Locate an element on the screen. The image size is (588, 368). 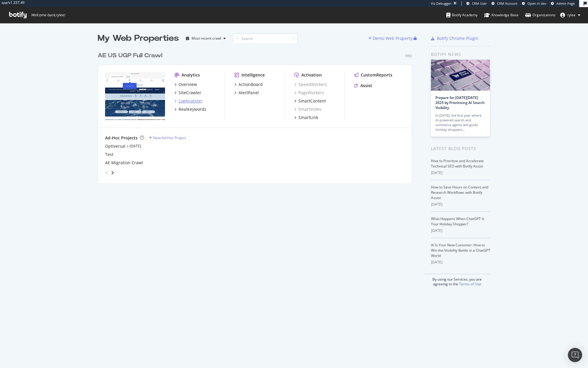
div: angle-left is located at coordinates (107, 173).